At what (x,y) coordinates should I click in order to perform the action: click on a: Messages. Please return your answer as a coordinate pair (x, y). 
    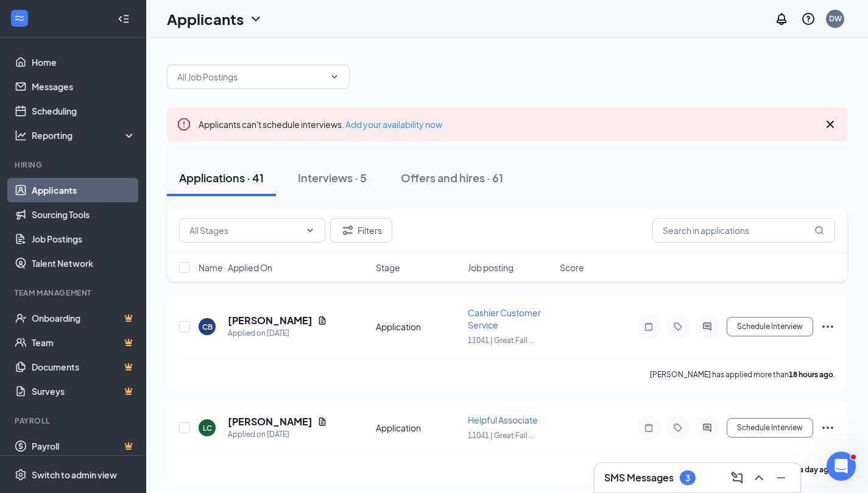
    Looking at the image, I should click on (84, 86).